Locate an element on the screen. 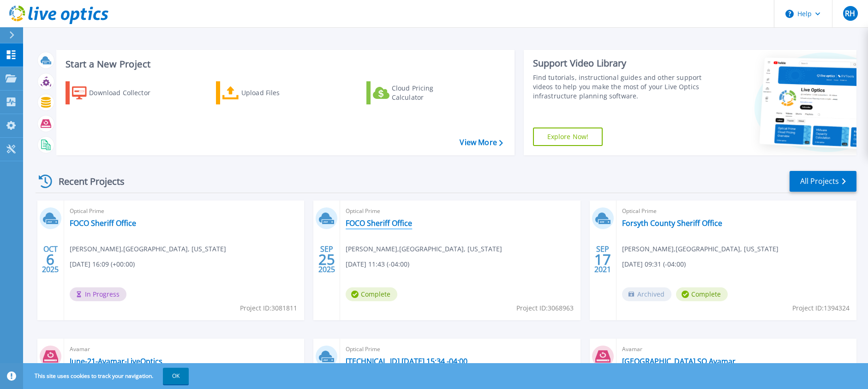 This screenshot has height=389, width=868. a: All Projects is located at coordinates (823, 181).